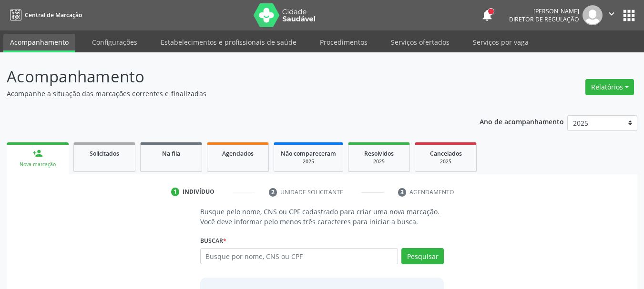 The width and height of the screenshot is (644, 289). Describe the element at coordinates (300, 256) in the screenshot. I see `input: Busque por nome, CNS ou CPF` at that location.